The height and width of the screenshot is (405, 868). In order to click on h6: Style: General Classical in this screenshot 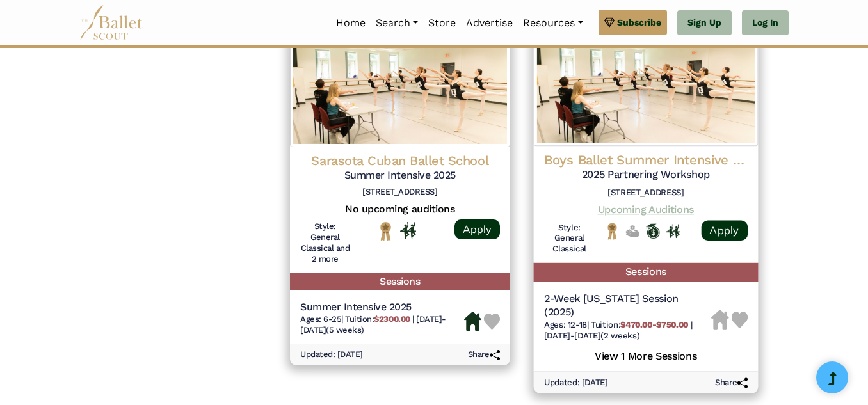, I will do `click(569, 238)`.